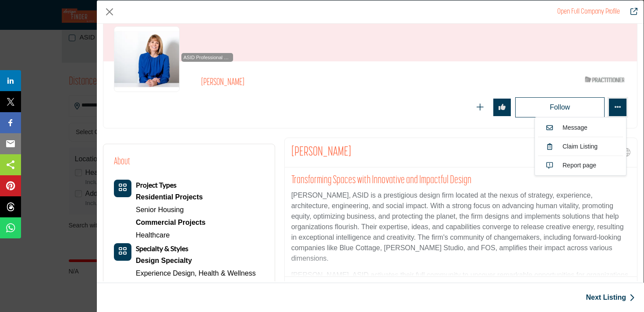 The image size is (644, 312). Describe the element at coordinates (581, 165) in the screenshot. I see `a: Report page` at that location.